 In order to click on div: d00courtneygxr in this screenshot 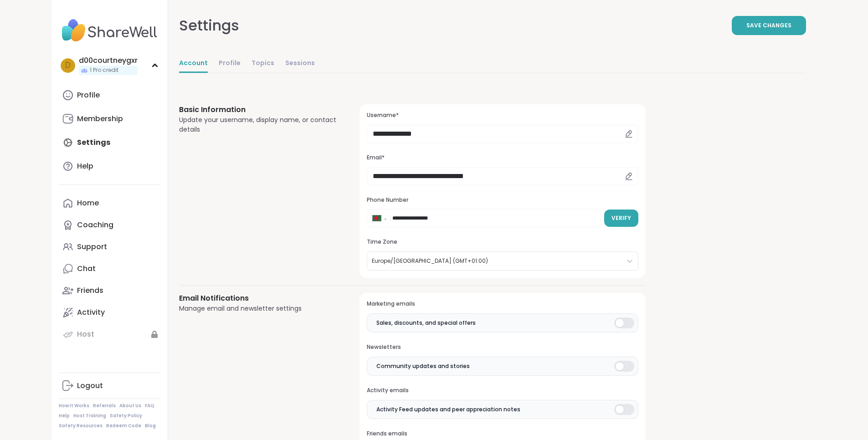, I will do `click(108, 61)`.